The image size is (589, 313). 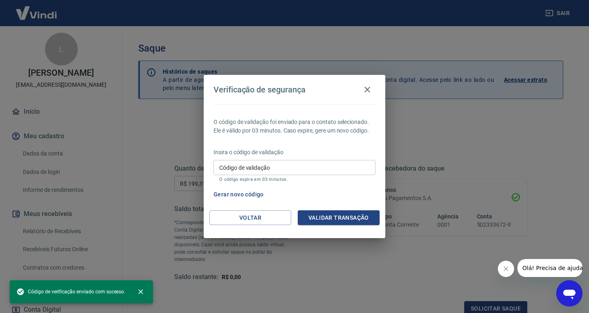 I want to click on button: Voltar, so click(x=250, y=217).